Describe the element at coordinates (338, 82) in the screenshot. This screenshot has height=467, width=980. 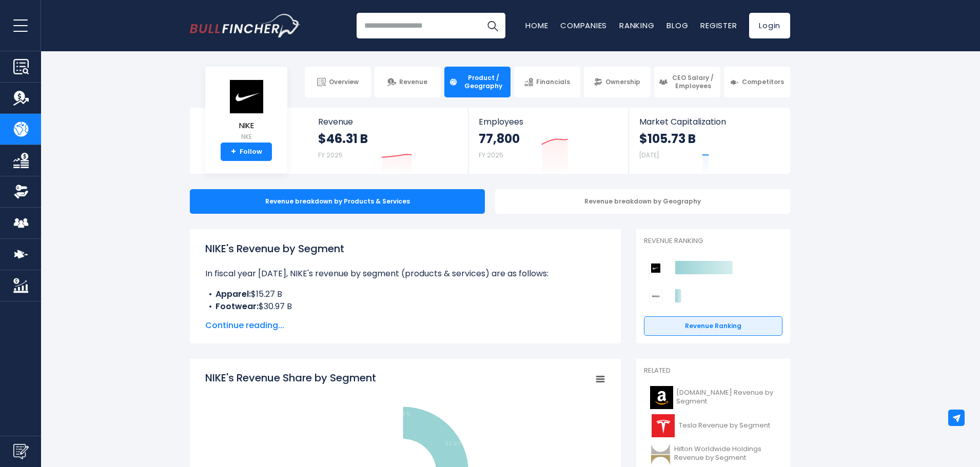
I see `a: Overview` at that location.